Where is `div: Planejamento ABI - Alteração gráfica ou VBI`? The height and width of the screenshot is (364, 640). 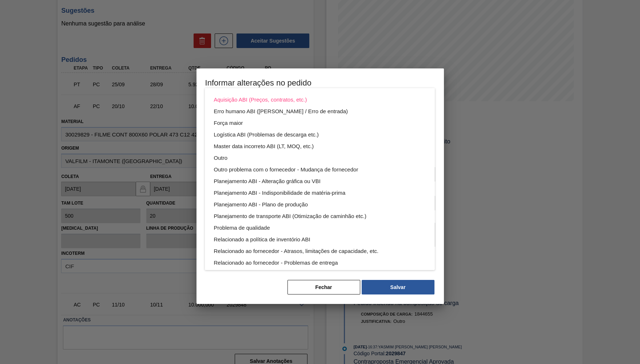 div: Planejamento ABI - Alteração gráfica ou VBI is located at coordinates (320, 181).